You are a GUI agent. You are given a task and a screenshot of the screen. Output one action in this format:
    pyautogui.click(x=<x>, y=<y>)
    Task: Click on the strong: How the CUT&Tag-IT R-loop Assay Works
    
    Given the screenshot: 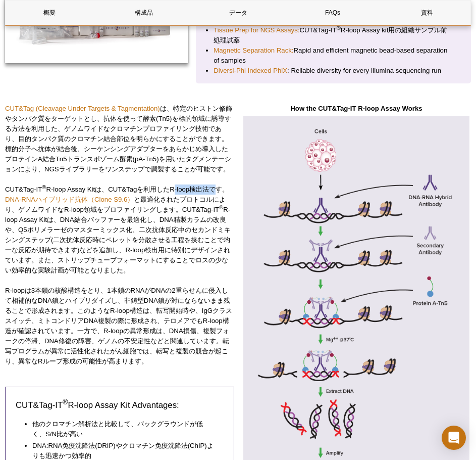 What is the action you would take?
    pyautogui.click(x=356, y=108)
    